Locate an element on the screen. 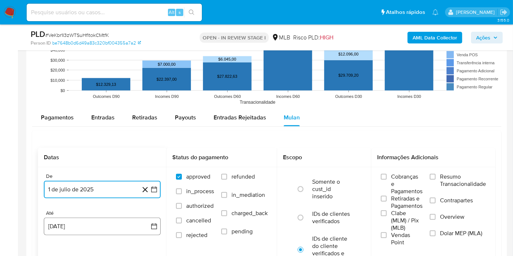  span: Risco PLD: is located at coordinates (314, 38).